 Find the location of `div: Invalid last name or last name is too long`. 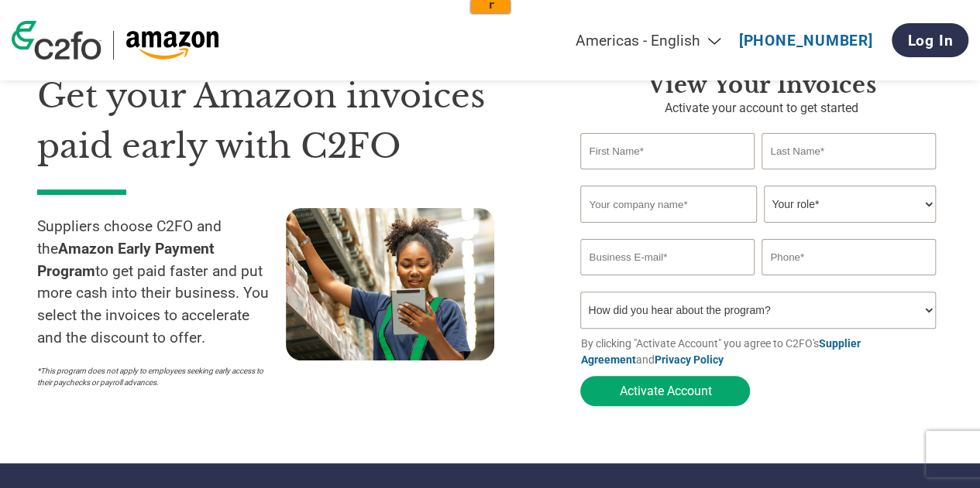

div: Invalid last name or last name is too long is located at coordinates (848, 175).